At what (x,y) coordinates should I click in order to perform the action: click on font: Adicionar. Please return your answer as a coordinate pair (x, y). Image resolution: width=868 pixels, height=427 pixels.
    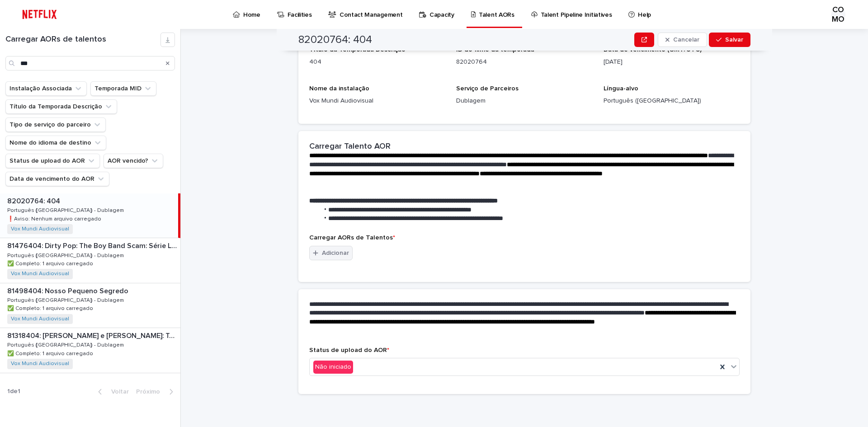
    Looking at the image, I should click on (335, 253).